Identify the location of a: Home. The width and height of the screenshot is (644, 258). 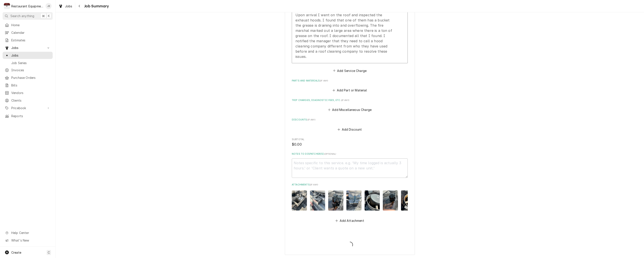
(27, 25).